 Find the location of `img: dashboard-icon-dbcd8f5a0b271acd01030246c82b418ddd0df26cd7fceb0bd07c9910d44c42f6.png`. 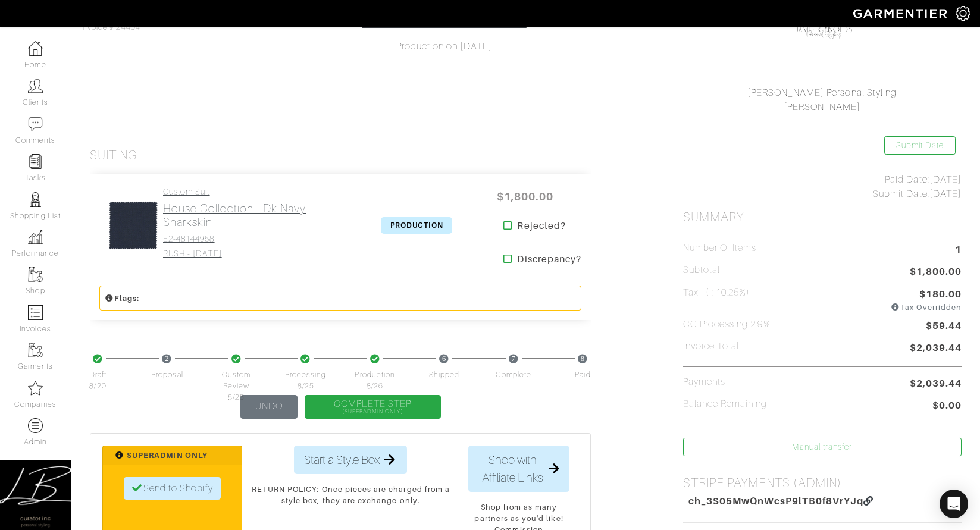

img: dashboard-icon-dbcd8f5a0b271acd01030246c82b418ddd0df26cd7fceb0bd07c9910d44c42f6.png is located at coordinates (35, 49).